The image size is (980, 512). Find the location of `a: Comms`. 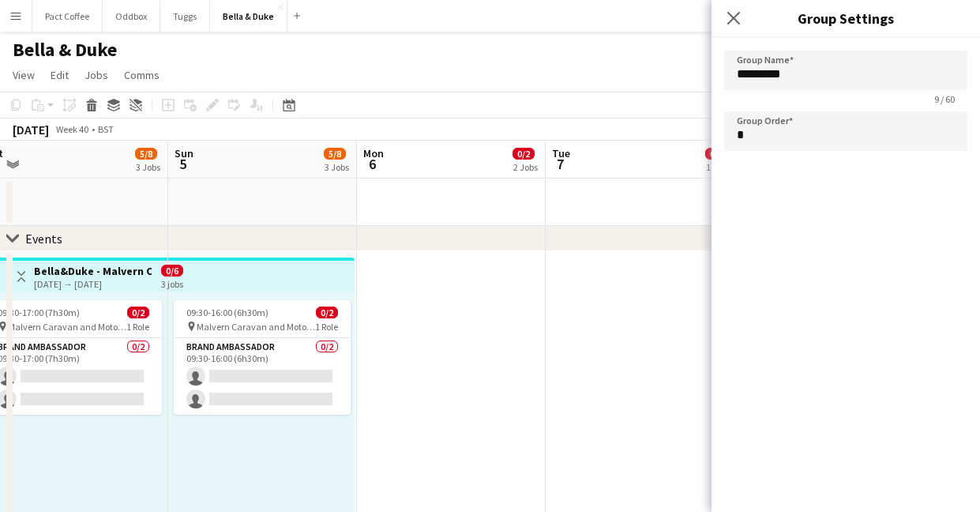

a: Comms is located at coordinates (141, 75).